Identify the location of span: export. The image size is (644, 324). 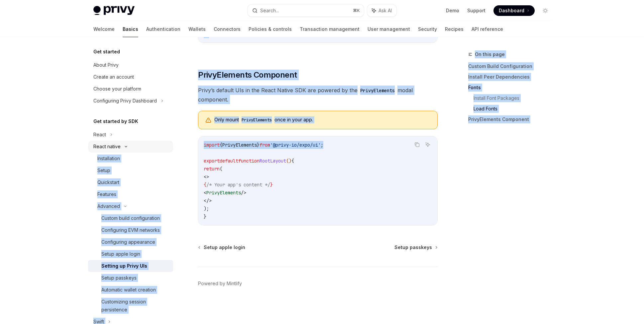
(212, 161).